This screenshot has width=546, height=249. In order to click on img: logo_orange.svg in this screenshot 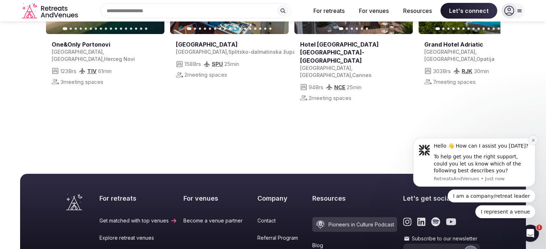, I will do `click(14, 14)`.